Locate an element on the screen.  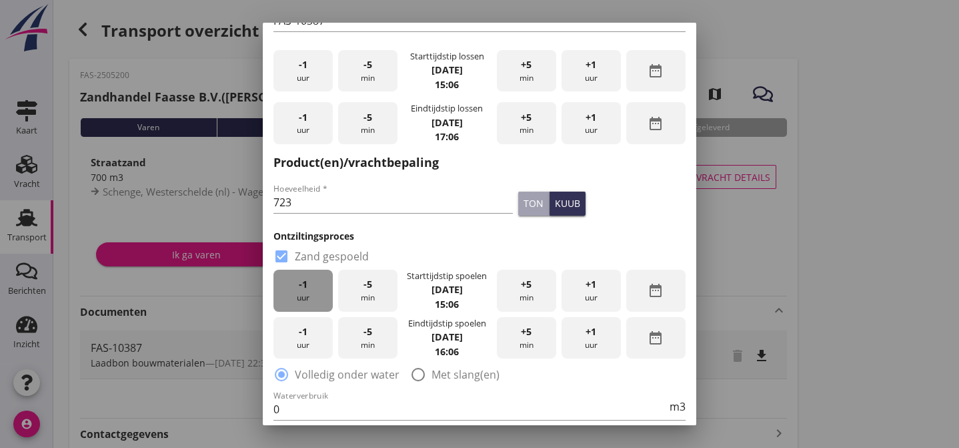
div: Eindtijdstip lossen is located at coordinates (447, 108).